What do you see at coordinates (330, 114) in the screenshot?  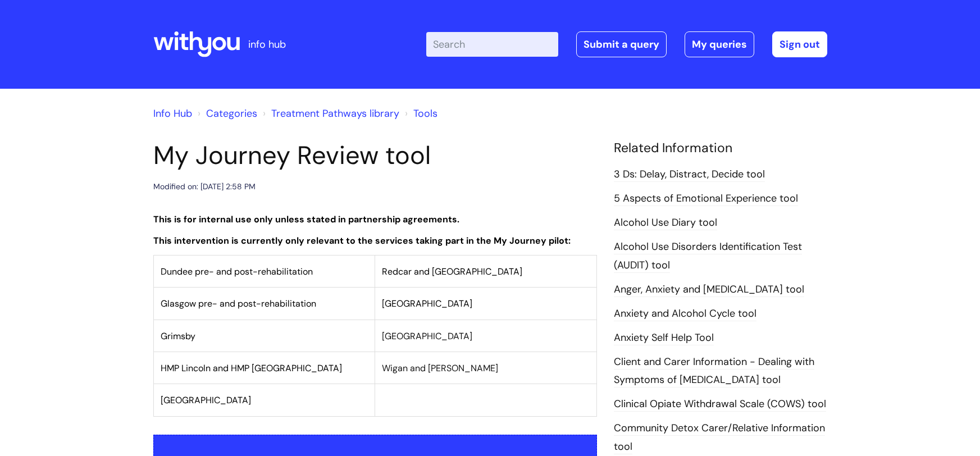 I see `li: Treatment Pathways library` at bounding box center [330, 114].